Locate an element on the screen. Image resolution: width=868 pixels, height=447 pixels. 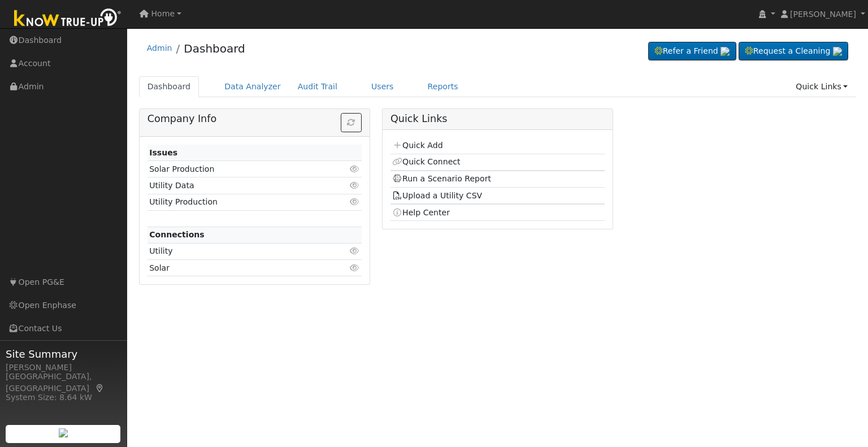
a: Help Center is located at coordinates (422, 213).